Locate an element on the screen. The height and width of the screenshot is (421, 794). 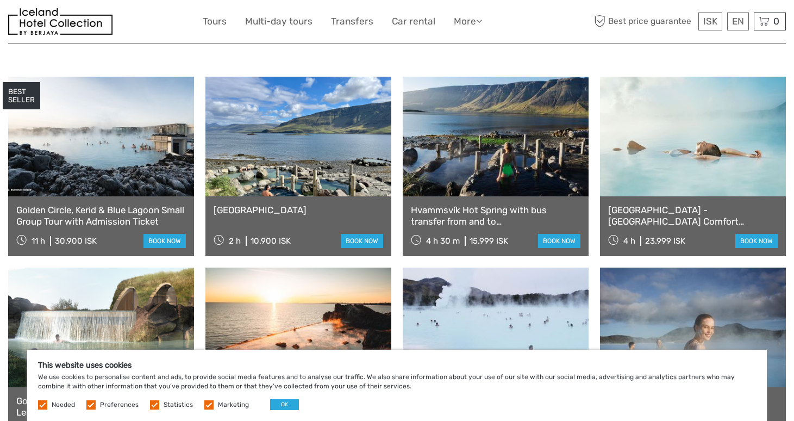
h5: This website uses cookies is located at coordinates (397, 365).